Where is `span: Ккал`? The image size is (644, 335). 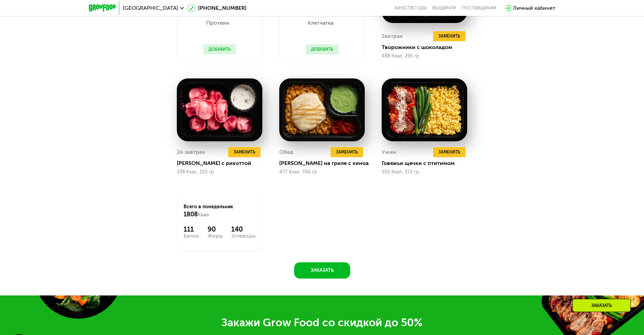 span: Ккал is located at coordinates (204, 215).